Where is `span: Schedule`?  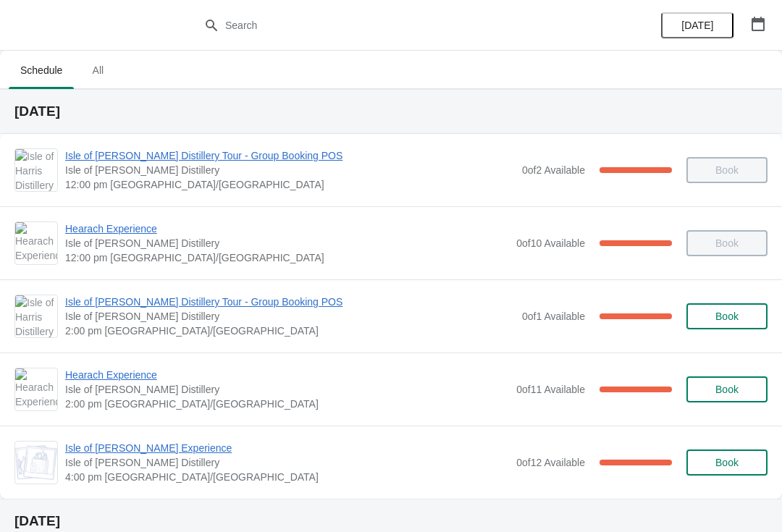 span: Schedule is located at coordinates (41, 70).